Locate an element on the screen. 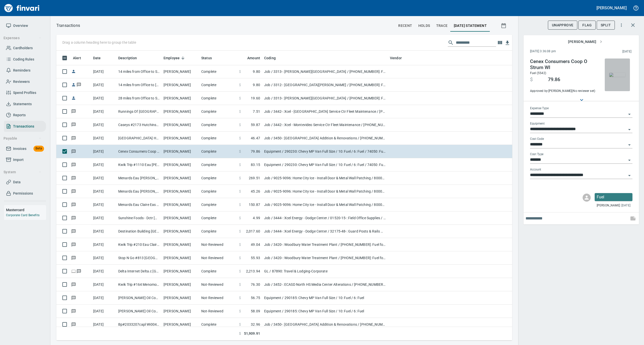 The image size is (644, 345). a: Finvari is located at coordinates (22, 8).